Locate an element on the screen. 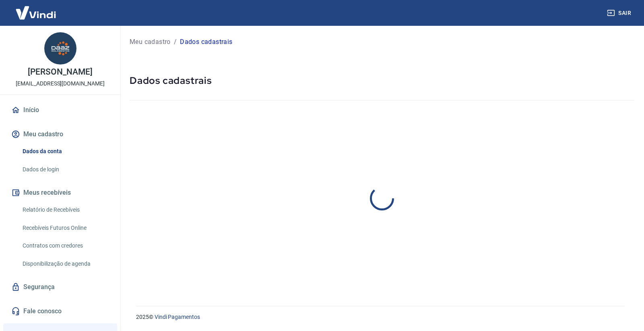  p: Dados cadastrais is located at coordinates (206, 42).